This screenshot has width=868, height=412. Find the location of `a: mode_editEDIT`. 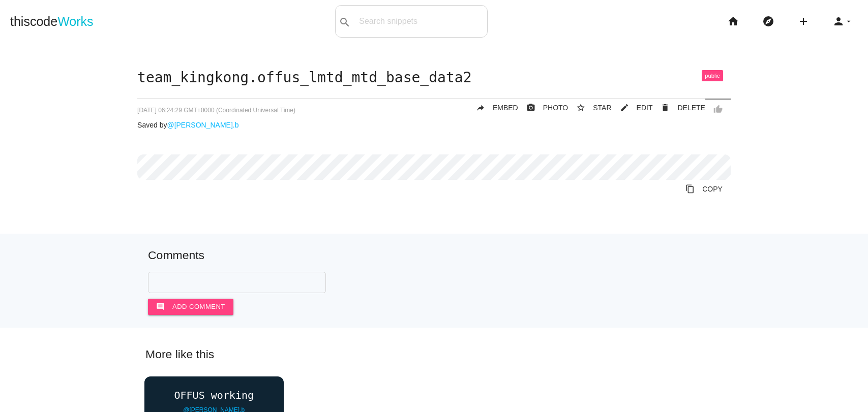

a: mode_editEDIT is located at coordinates (632, 108).